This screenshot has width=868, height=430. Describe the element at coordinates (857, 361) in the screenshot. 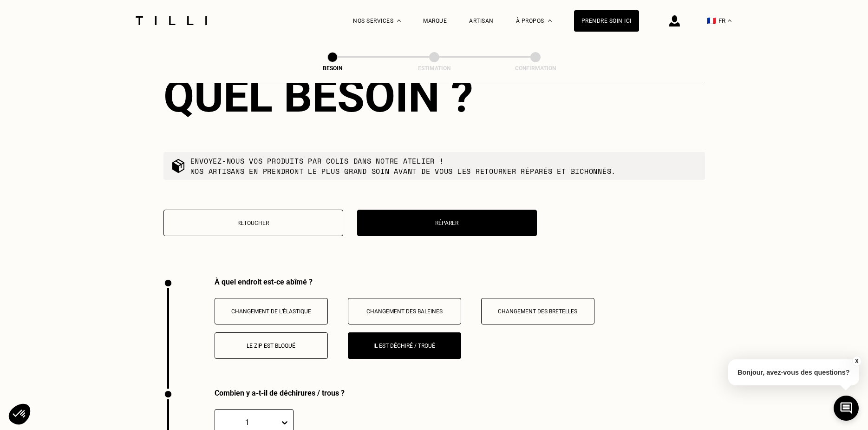

I see `button: X` at that location.